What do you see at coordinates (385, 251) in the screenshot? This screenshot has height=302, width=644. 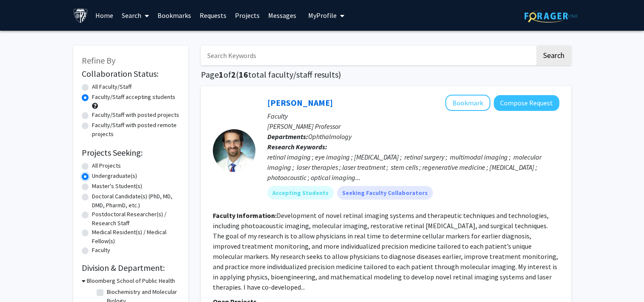 I see `fg-read-more: Development of novel retinal imaging systems and therapeutic techniques and technologies, includi...` at bounding box center [385, 251].